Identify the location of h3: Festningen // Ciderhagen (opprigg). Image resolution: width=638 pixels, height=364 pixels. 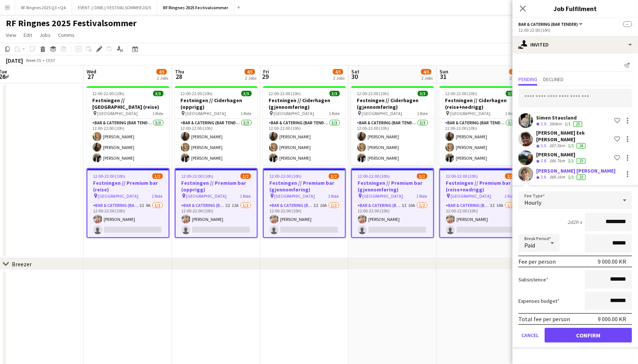
(216, 104).